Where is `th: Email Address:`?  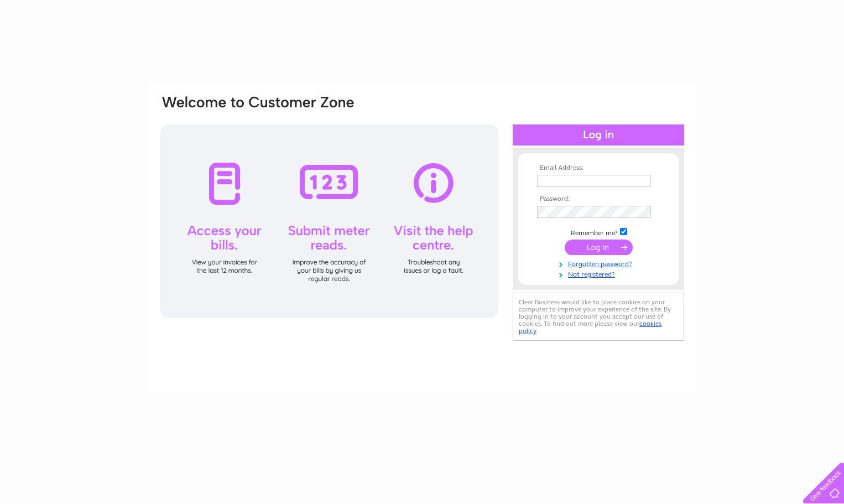 th: Email Address: is located at coordinates (598, 168).